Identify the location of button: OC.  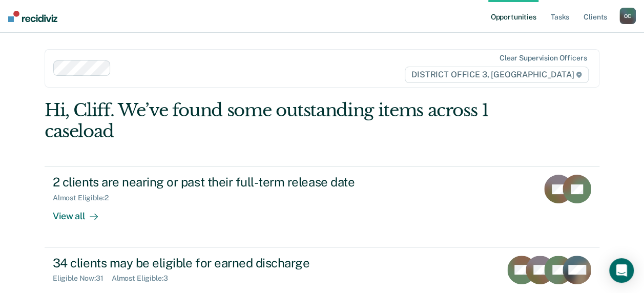
(627, 16).